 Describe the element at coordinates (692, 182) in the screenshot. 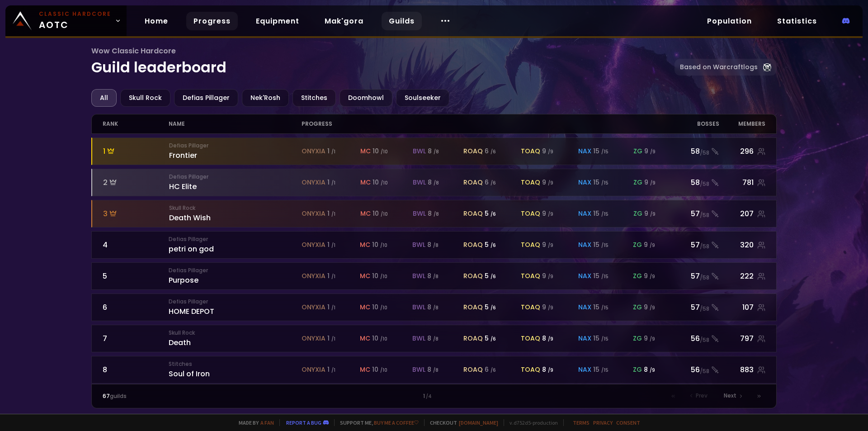

I see `div: 58` at that location.